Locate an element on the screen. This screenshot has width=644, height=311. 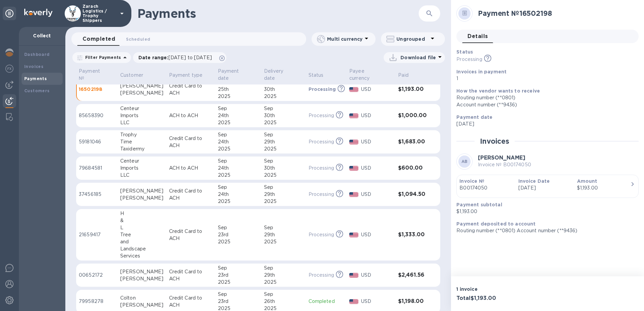
p: Payment type is located at coordinates (186, 75).